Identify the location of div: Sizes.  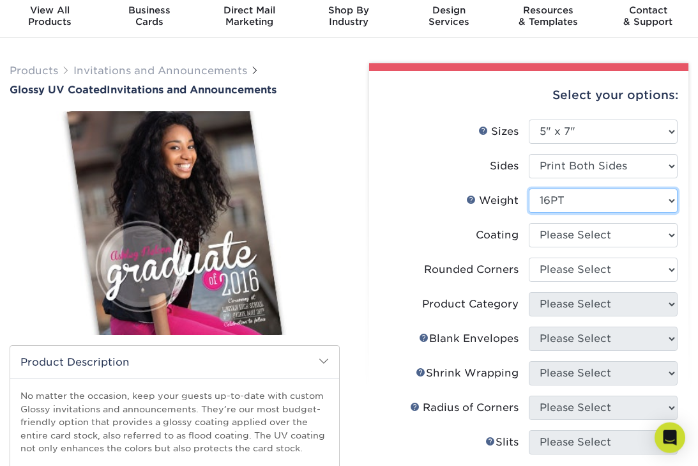
(498, 132).